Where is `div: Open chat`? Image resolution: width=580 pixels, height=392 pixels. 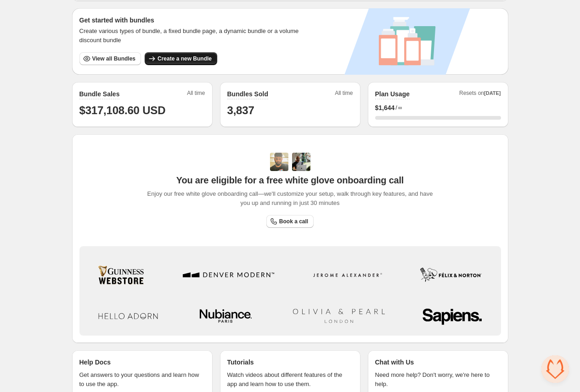 div: Open chat is located at coordinates (555, 369).